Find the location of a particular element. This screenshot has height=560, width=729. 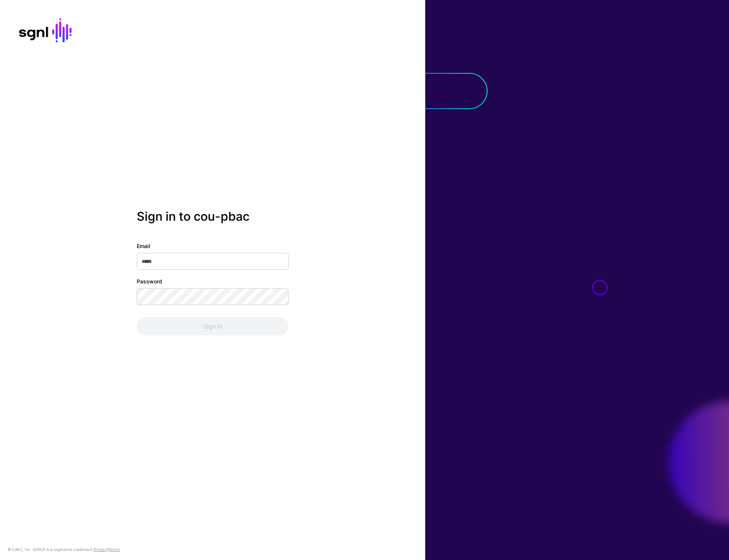

label: Email is located at coordinates (143, 246).